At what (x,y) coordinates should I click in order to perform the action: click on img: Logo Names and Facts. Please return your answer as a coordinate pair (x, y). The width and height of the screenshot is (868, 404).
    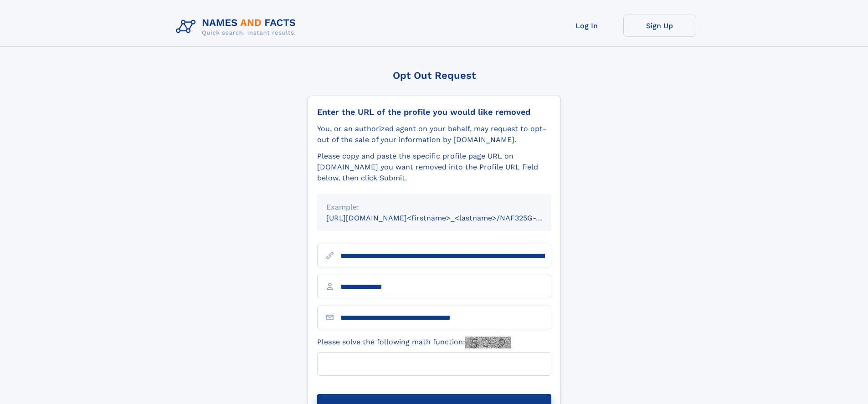
    Looking at the image, I should click on (238, 27).